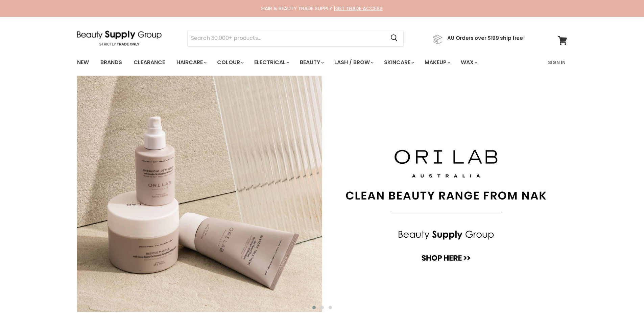 The image size is (644, 319). Describe the element at coordinates (437, 62) in the screenshot. I see `a: Makeup` at that location.